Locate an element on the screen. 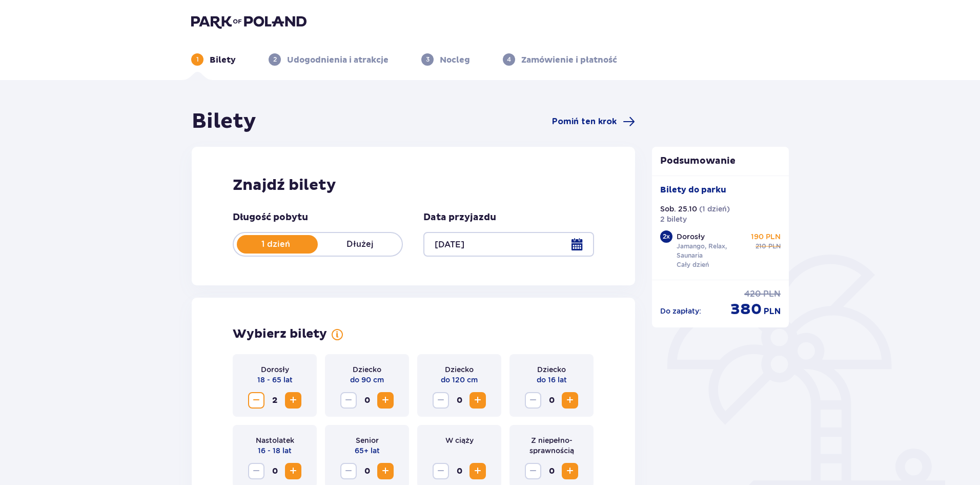 This screenshot has width=980, height=485. span: Pomiń ten krok is located at coordinates (584, 122).